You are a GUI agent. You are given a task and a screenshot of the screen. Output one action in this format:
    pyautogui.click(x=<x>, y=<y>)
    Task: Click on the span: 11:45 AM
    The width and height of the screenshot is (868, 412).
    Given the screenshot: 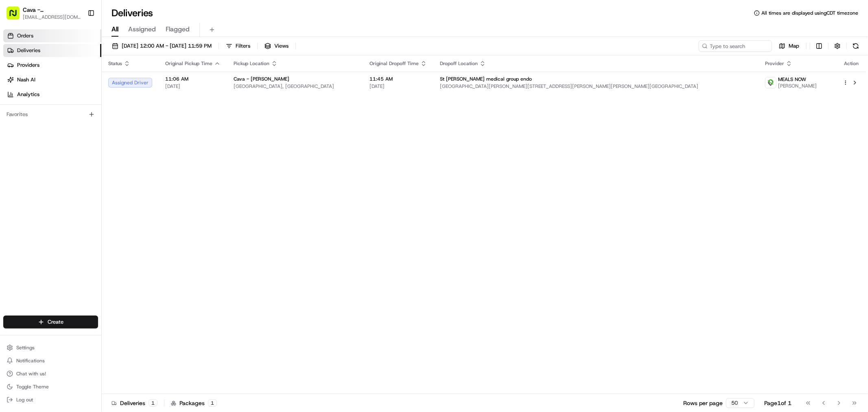 What is the action you would take?
    pyautogui.click(x=398, y=78)
    